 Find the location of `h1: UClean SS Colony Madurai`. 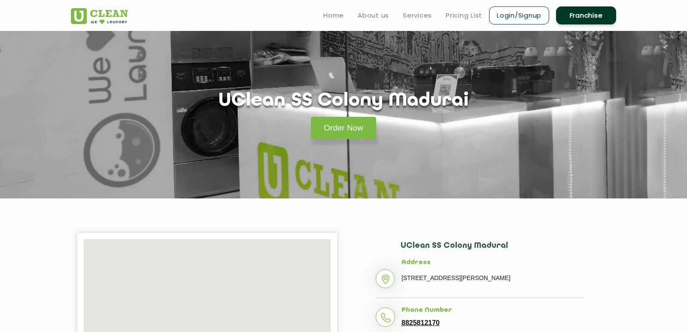

h1: UClean SS Colony Madurai is located at coordinates (344, 101).